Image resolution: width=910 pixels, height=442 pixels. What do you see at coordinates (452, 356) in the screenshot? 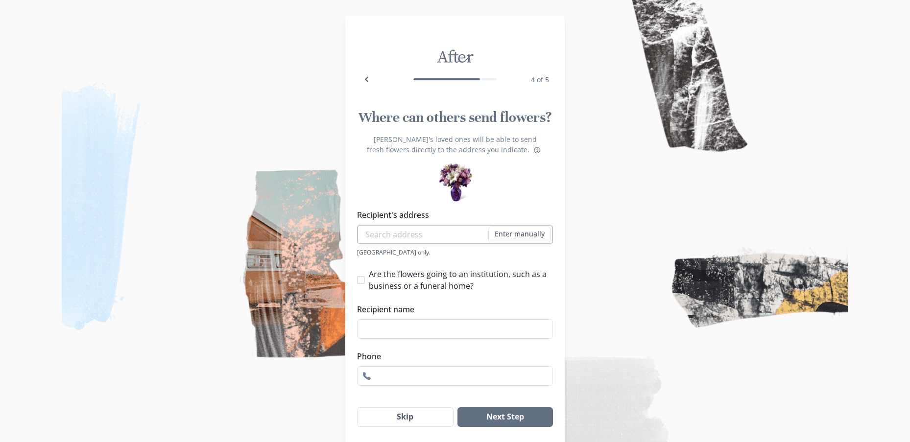
I see `label: Phone` at bounding box center [452, 356].